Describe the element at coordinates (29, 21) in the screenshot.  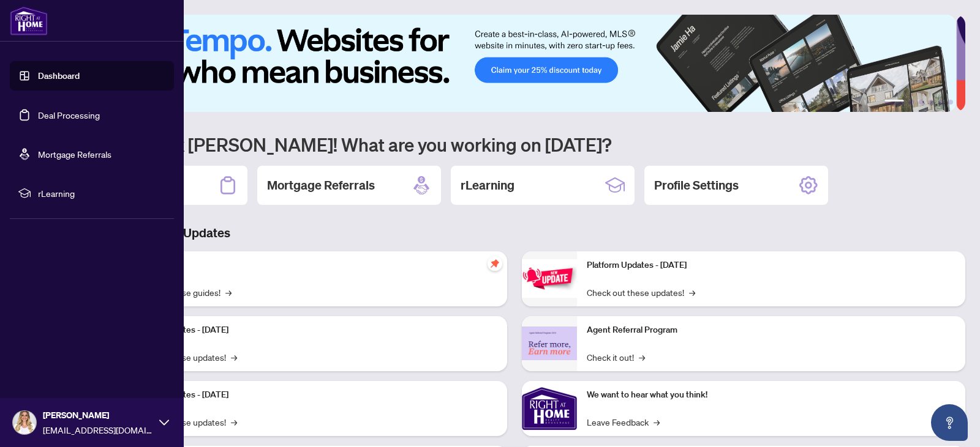
I see `img: logo` at that location.